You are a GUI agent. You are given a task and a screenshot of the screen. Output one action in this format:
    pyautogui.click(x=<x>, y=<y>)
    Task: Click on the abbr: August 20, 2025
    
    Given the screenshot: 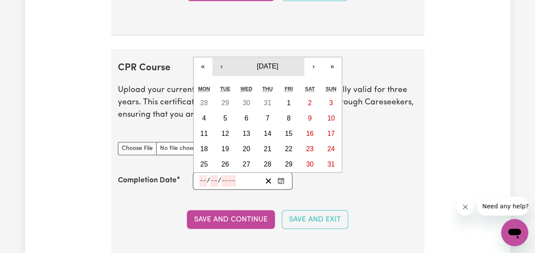 What is the action you would take?
    pyautogui.click(x=246, y=149)
    